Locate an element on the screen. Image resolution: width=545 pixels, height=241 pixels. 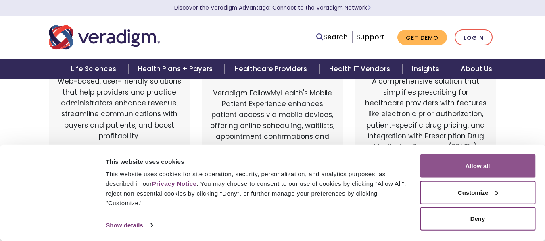
a: Get Demo is located at coordinates (422, 37).